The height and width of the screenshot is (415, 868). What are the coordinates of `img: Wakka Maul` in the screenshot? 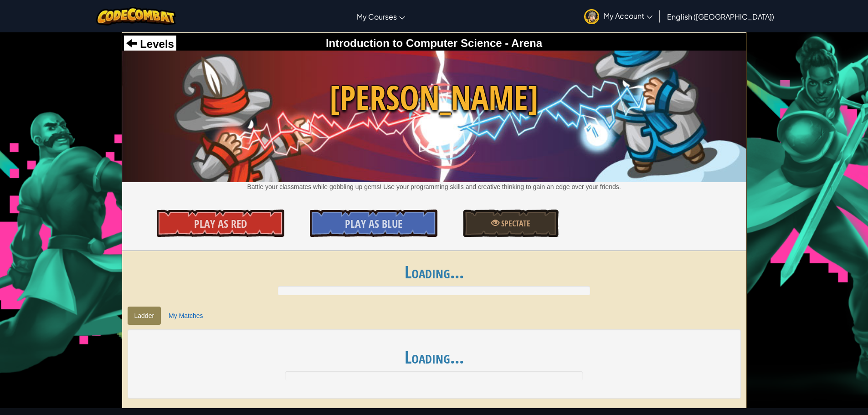 It's located at (434, 116).